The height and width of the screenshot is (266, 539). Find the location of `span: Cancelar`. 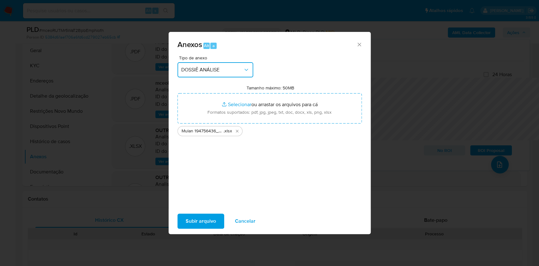

span: Cancelar is located at coordinates (245, 221).